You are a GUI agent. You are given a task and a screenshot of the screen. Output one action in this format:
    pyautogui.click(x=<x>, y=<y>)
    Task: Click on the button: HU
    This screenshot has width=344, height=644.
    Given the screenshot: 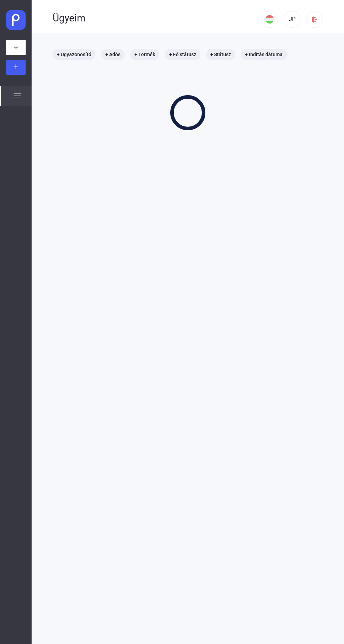 What is the action you would take?
    pyautogui.click(x=270, y=19)
    